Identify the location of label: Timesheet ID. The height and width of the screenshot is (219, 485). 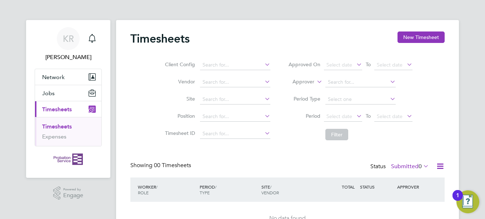
(179, 133).